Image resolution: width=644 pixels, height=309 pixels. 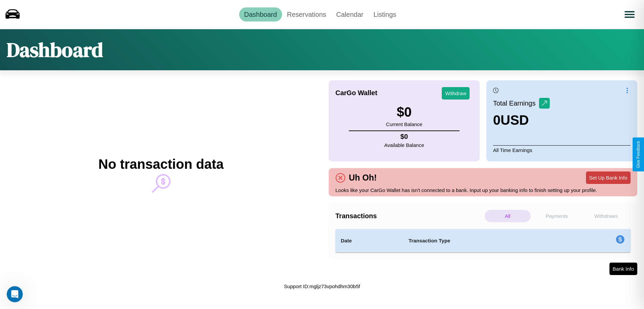 What do you see at coordinates (384, 14) in the screenshot?
I see `a: Listings` at bounding box center [384, 14].